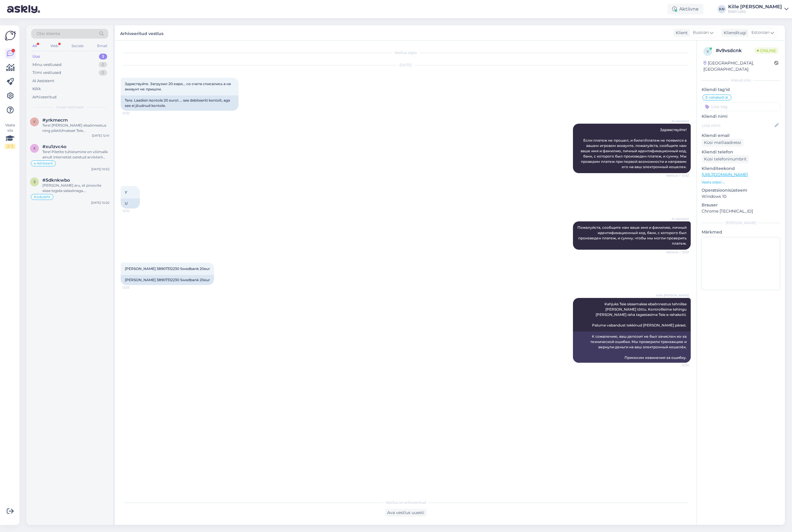  Describe the element at coordinates (54, 146) in the screenshot. I see `span: #xu1zvc4o` at that location.